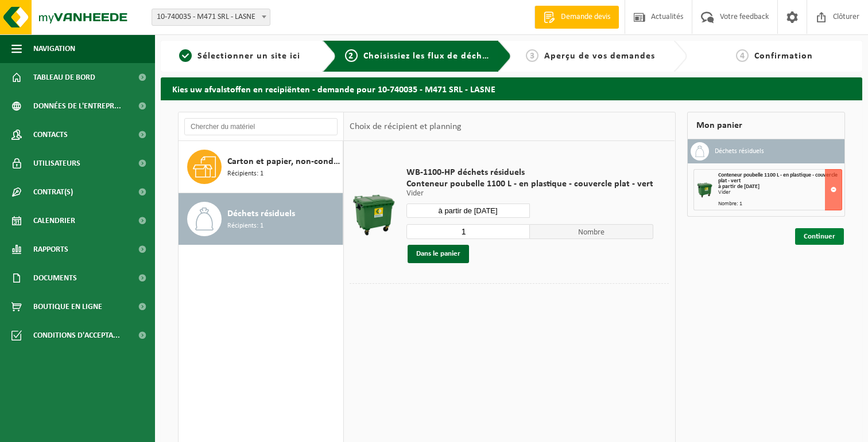 The width and height of the screenshot is (868, 442). Describe the element at coordinates (585, 17) in the screenshot. I see `span: Demande devis` at that location.